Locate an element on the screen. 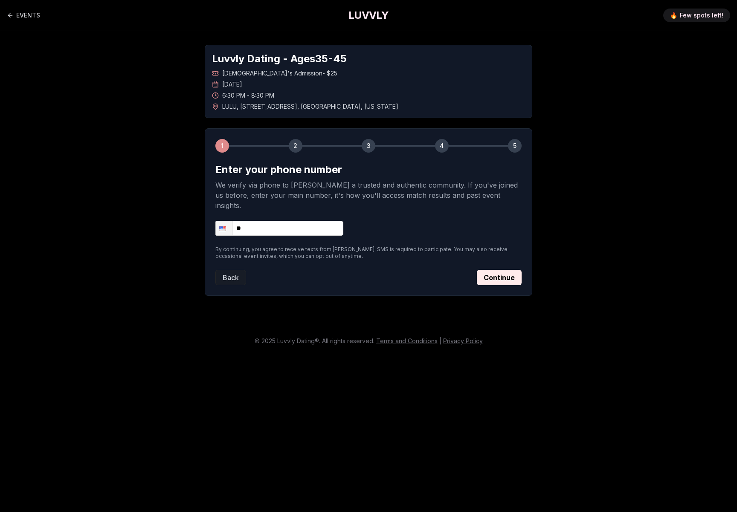 This screenshot has height=512, width=737. div: 2 is located at coordinates (296, 146).